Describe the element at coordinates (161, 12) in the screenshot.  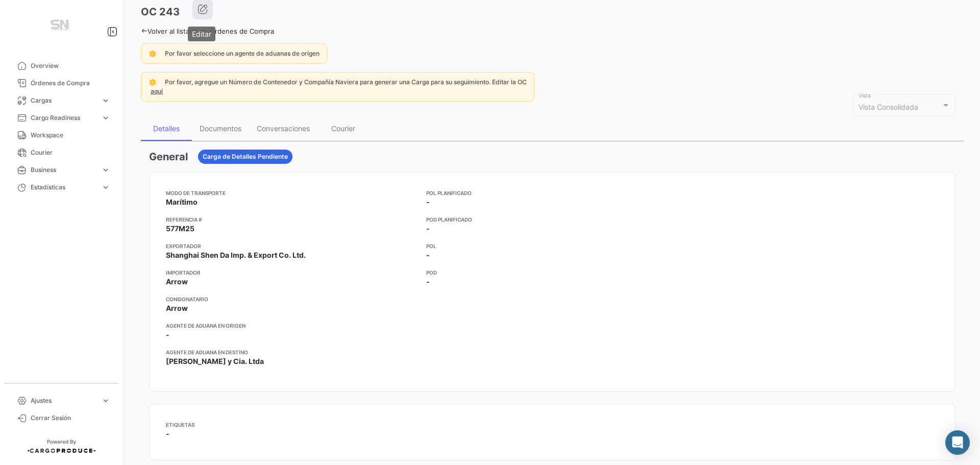
I see `h3: OC 243` at that location.